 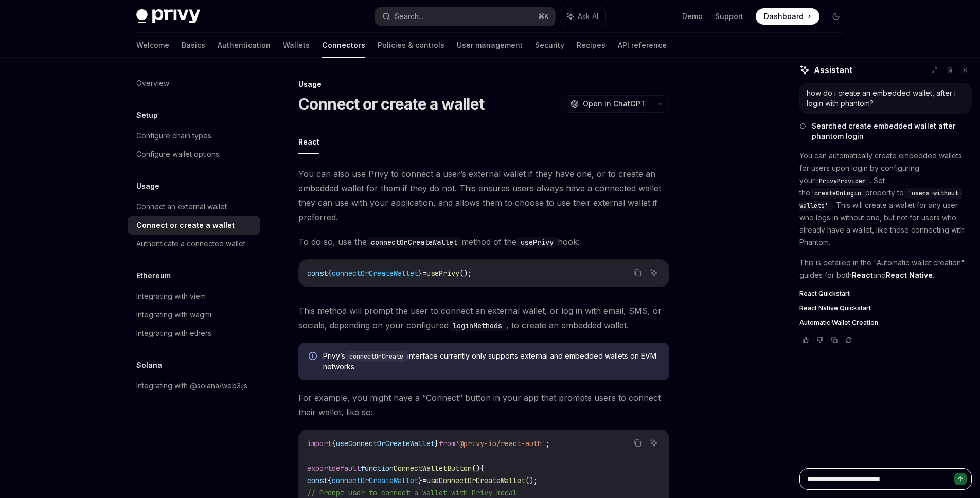 I want to click on button: Send message, so click(x=960, y=479).